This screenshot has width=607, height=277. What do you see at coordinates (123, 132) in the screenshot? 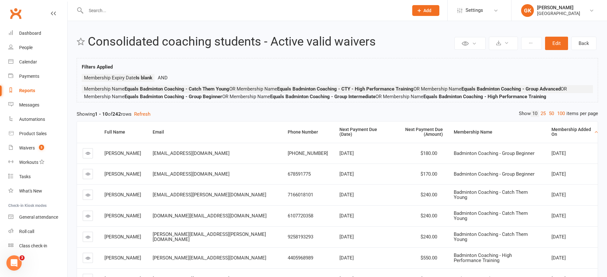
I see `div: Full Name` at bounding box center [123, 132].